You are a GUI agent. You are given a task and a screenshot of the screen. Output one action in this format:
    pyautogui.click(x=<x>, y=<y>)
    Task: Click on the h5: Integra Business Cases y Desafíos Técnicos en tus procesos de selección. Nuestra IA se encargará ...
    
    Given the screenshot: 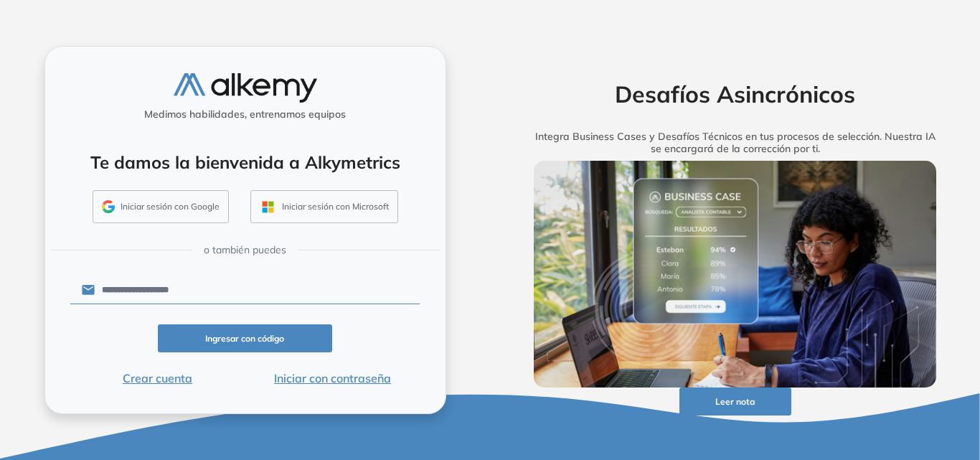 What is the action you would take?
    pyautogui.click(x=736, y=143)
    